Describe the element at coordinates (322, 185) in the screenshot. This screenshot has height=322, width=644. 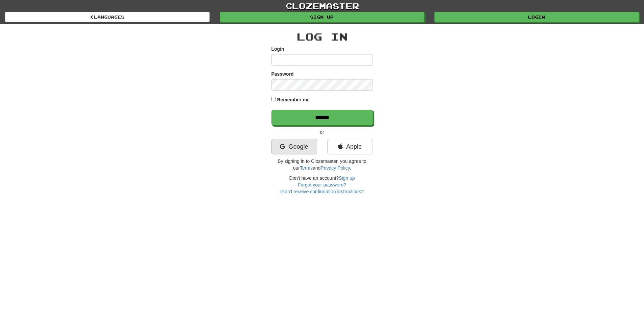
I see `a: Forgot your password?` at that location.